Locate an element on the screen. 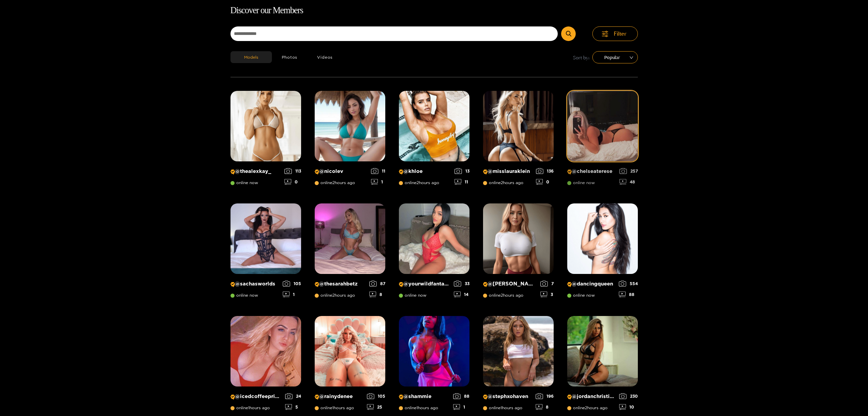 The height and width of the screenshot is (416, 868). div: 87 is located at coordinates (377, 284).